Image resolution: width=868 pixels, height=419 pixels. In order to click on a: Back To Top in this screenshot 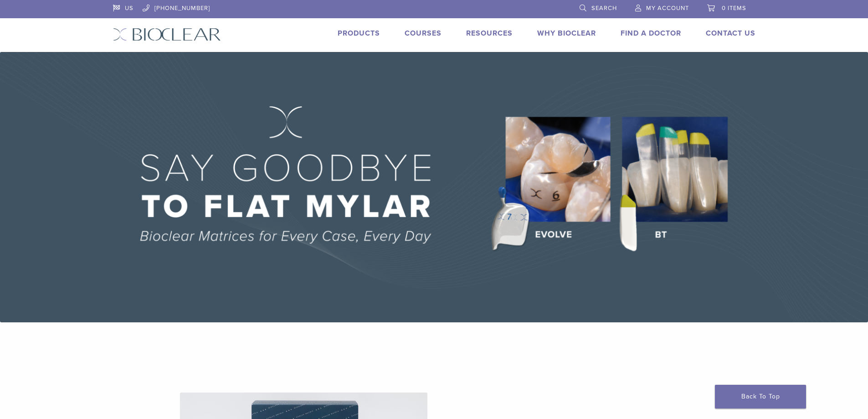, I will do `click(761, 397)`.